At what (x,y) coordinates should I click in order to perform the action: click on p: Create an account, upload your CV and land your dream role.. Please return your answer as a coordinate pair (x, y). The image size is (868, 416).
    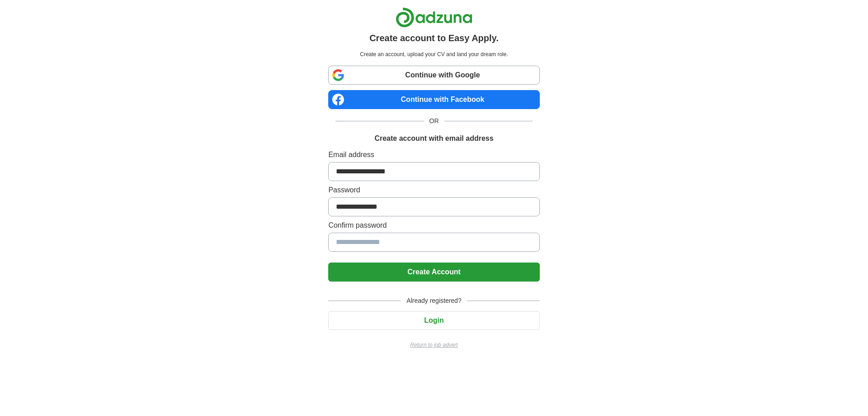
    Looking at the image, I should click on (434, 54).